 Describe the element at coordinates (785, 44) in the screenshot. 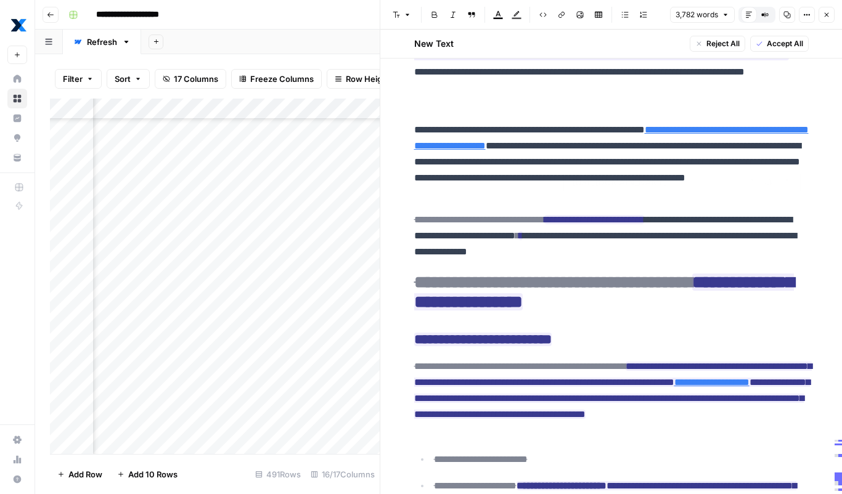

I see `span: Accept All` at that location.